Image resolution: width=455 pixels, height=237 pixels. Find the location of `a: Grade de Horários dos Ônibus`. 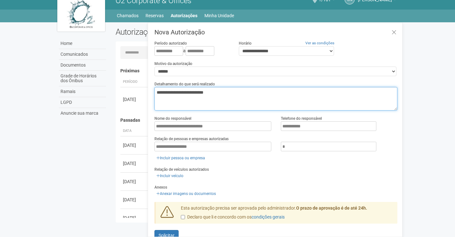

a: Grade de Horários dos Ônibus is located at coordinates (82, 78).